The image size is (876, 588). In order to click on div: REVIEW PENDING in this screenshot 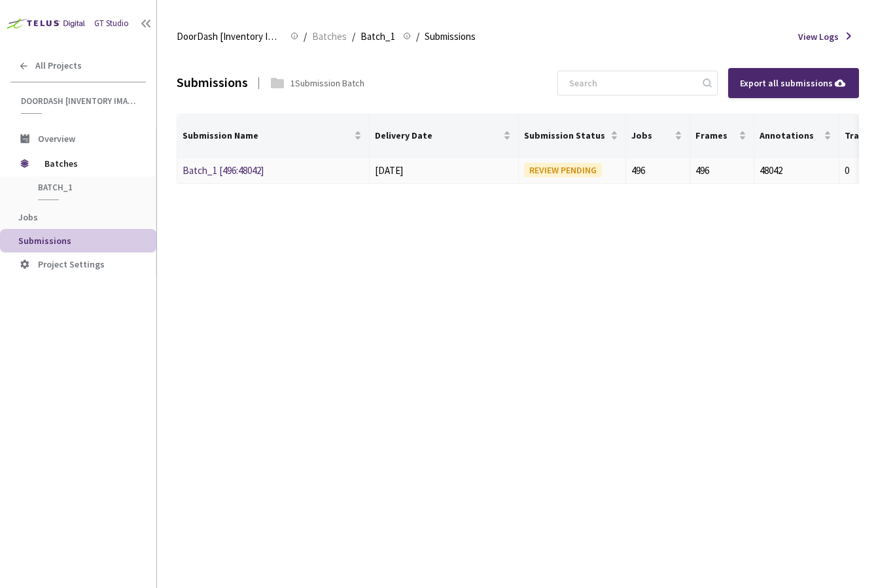, I will do `click(563, 170)`.